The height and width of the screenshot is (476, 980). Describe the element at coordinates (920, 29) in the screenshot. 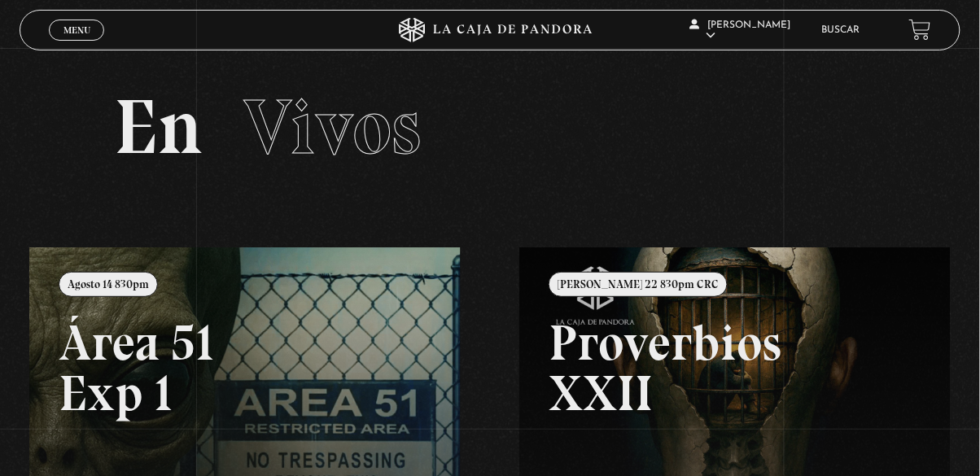

I see `a: View your shopping cart` at that location.